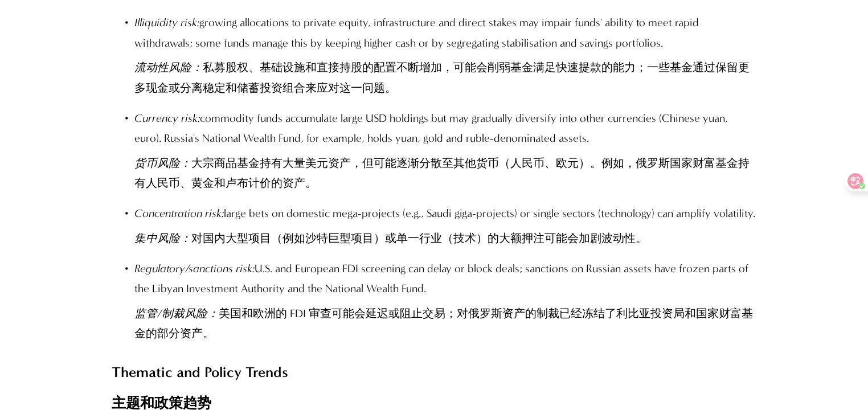  What do you see at coordinates (446, 228) in the screenshot?
I see `p: large bets on domestic mega-projects (e.g., Saudi giga-projects) or single sectors (technology) c...` at bounding box center [446, 228].